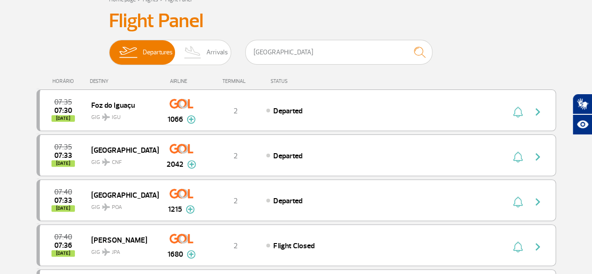  What do you see at coordinates (582, 104) in the screenshot?
I see `button: Abrir tradutor de língua de sinais.` at bounding box center [582, 104].